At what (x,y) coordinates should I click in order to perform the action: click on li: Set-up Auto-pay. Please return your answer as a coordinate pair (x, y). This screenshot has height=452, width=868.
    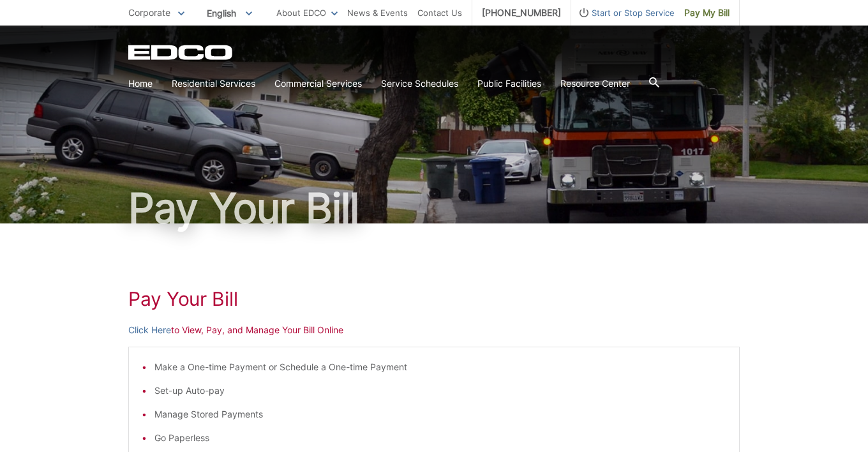
    Looking at the image, I should click on (440, 391).